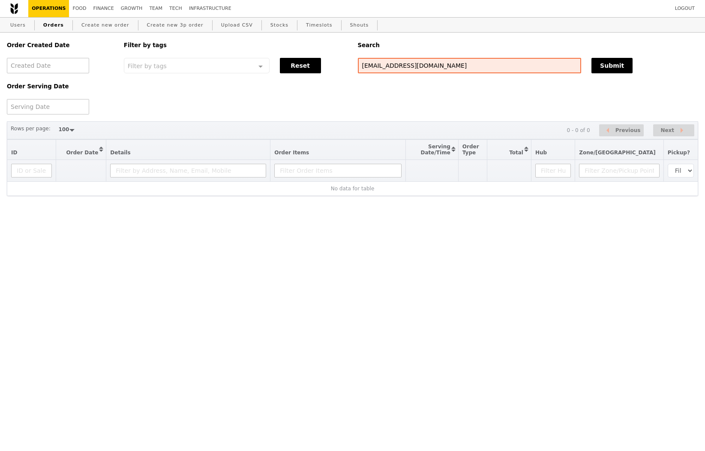 Image resolution: width=705 pixels, height=451 pixels. What do you see at coordinates (291, 153) in the screenshot?
I see `span: Order Items` at bounding box center [291, 153].